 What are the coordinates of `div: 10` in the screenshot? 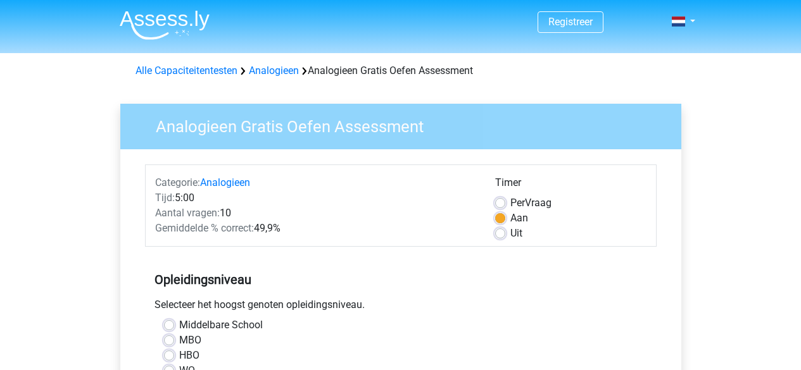 It's located at (315, 213).